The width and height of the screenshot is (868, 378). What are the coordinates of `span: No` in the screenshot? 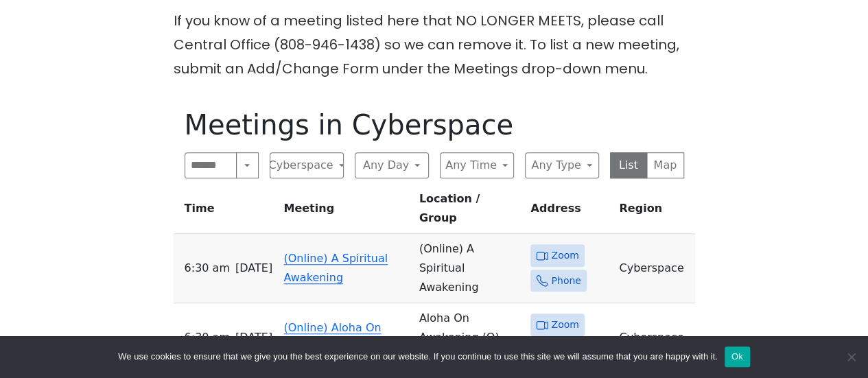 It's located at (851, 357).